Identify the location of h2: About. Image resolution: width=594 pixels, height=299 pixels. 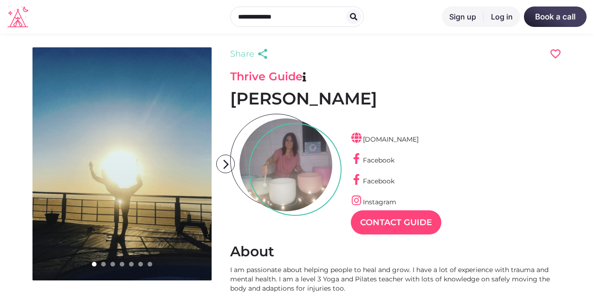
(396, 252).